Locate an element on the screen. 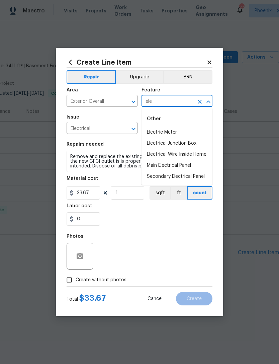 Image resolution: width=279 pixels, height=364 pixels. div: Total is located at coordinates (86, 298).